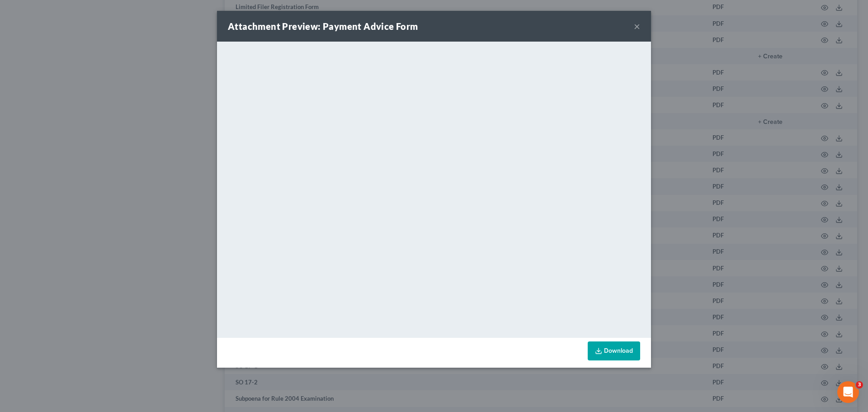  I want to click on strong: Attachment Preview: Payment Advice Form, so click(323, 26).